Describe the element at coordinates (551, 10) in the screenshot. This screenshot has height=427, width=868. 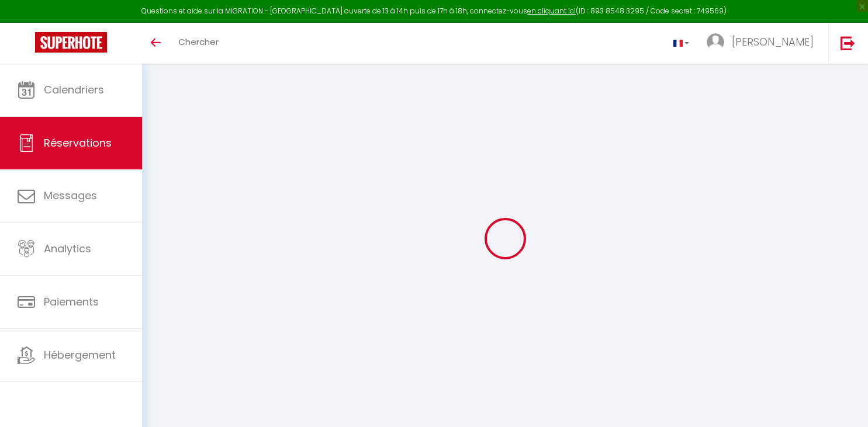
I see `a: en cliquant ici` at that location.